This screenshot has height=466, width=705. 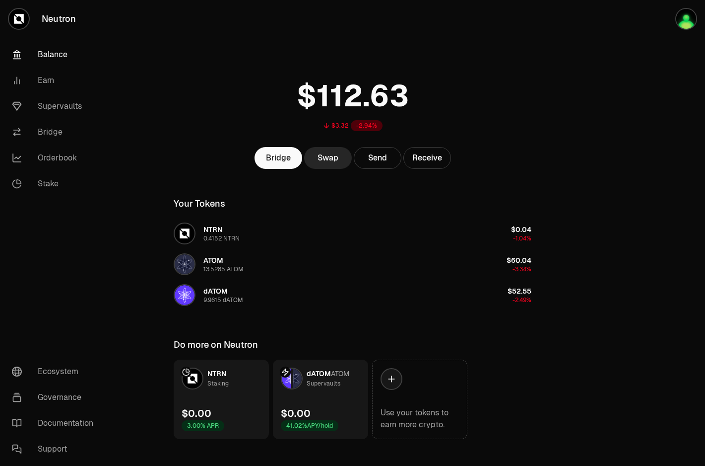 I want to click on button: dATOM LogodATOM9.9615 dATOM$52.55-2.49%, so click(x=352, y=295).